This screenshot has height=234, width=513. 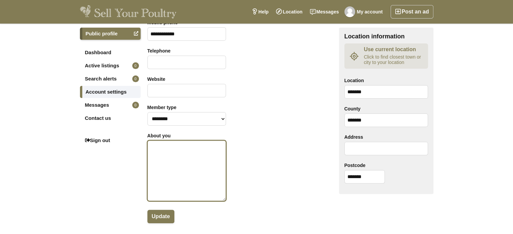 I want to click on a: Messages0, so click(x=110, y=105).